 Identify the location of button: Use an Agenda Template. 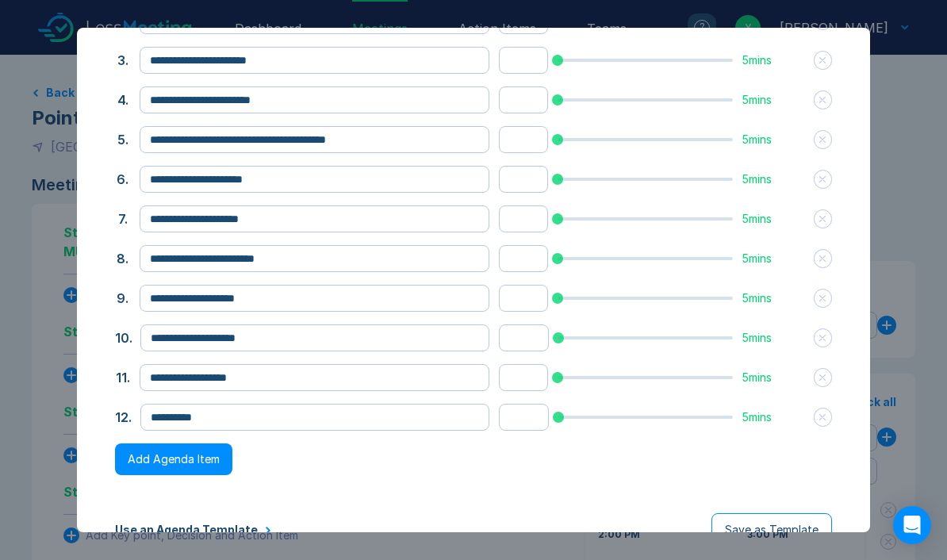
(193, 530).